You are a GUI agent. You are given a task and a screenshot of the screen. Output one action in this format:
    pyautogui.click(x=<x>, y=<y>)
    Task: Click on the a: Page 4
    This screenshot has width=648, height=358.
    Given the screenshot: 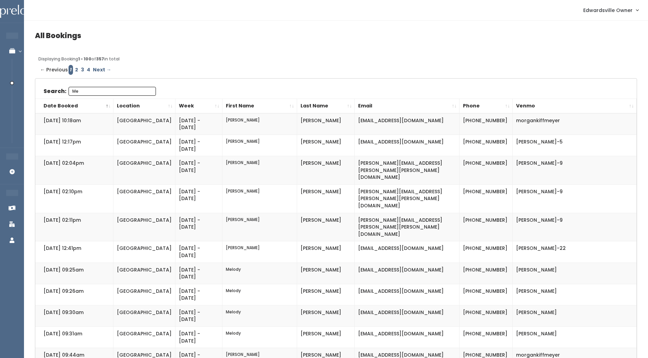 What is the action you would take?
    pyautogui.click(x=88, y=70)
    